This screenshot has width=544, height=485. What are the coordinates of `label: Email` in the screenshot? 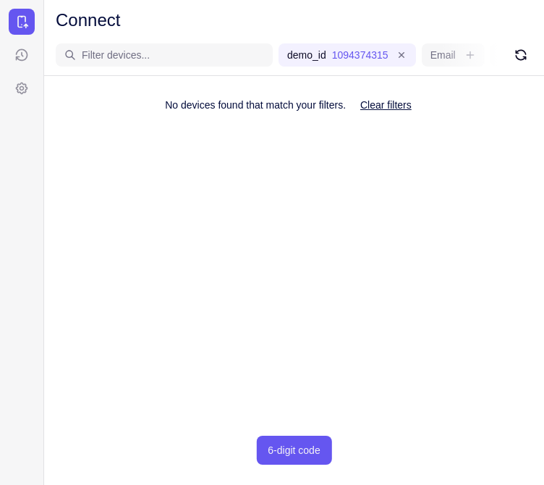 It's located at (443, 55).